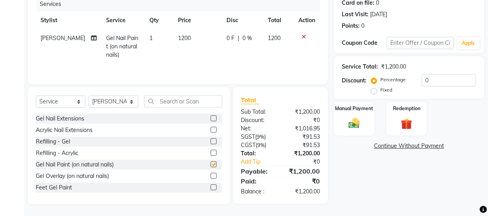 Image resolution: width=488 pixels, height=216 pixels. I want to click on span: SGST, so click(248, 137).